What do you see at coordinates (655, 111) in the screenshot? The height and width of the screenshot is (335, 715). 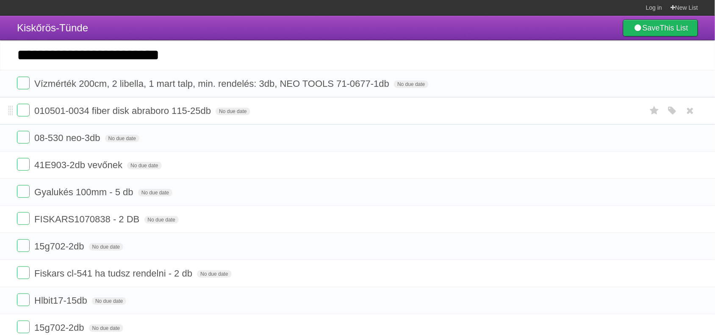 I see `label: Star task` at bounding box center [655, 111].